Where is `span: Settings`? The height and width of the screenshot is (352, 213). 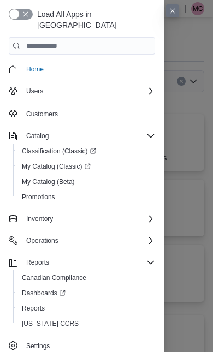
span: Settings is located at coordinates (38, 346).